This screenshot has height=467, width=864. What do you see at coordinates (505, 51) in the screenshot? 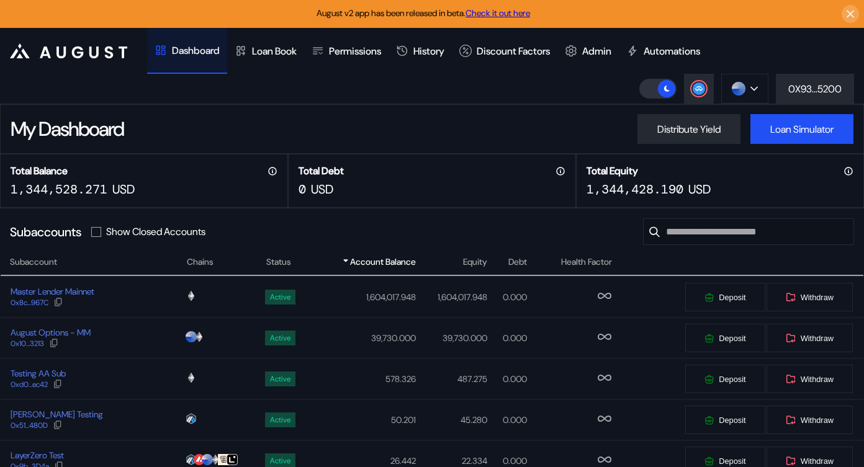
I see `a: Discount Factors` at bounding box center [505, 51].